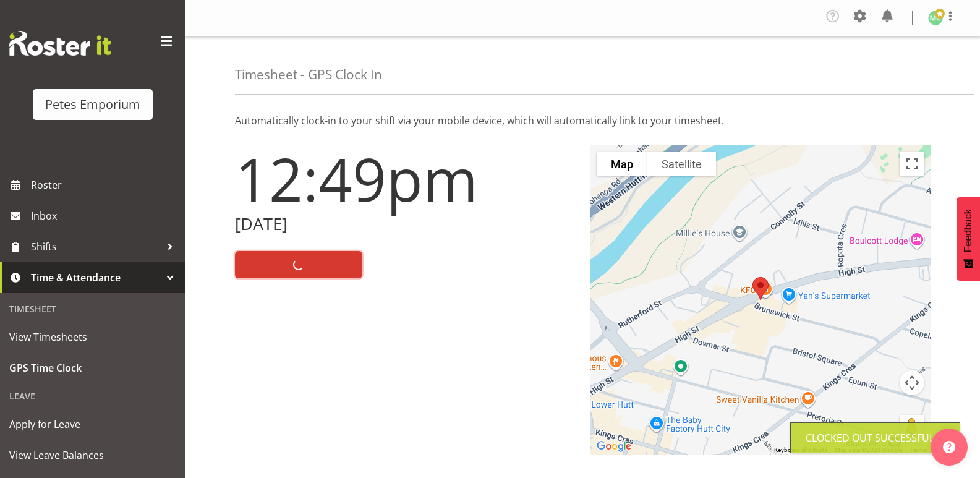 The image size is (980, 478). What do you see at coordinates (93, 104) in the screenshot?
I see `div: Petes Emporium` at bounding box center [93, 104].